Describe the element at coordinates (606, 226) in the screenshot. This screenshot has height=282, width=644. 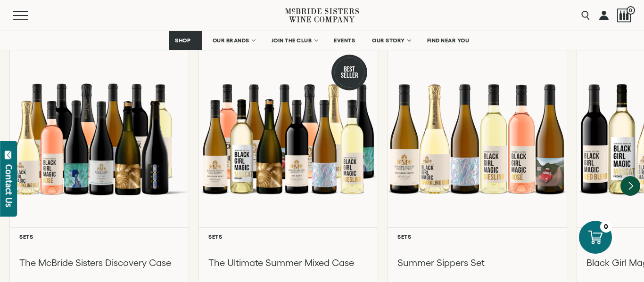
I see `div: 0` at that location.